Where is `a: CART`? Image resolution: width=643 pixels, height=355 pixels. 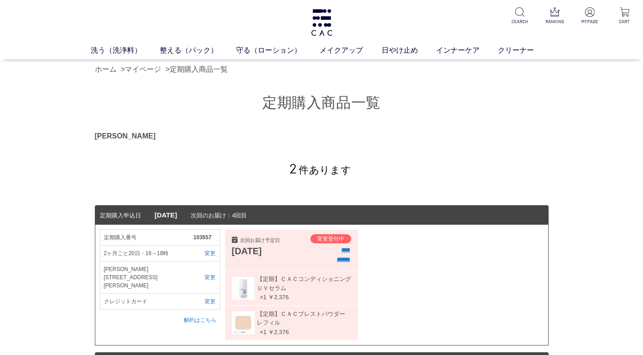 a: CART is located at coordinates (625, 16).